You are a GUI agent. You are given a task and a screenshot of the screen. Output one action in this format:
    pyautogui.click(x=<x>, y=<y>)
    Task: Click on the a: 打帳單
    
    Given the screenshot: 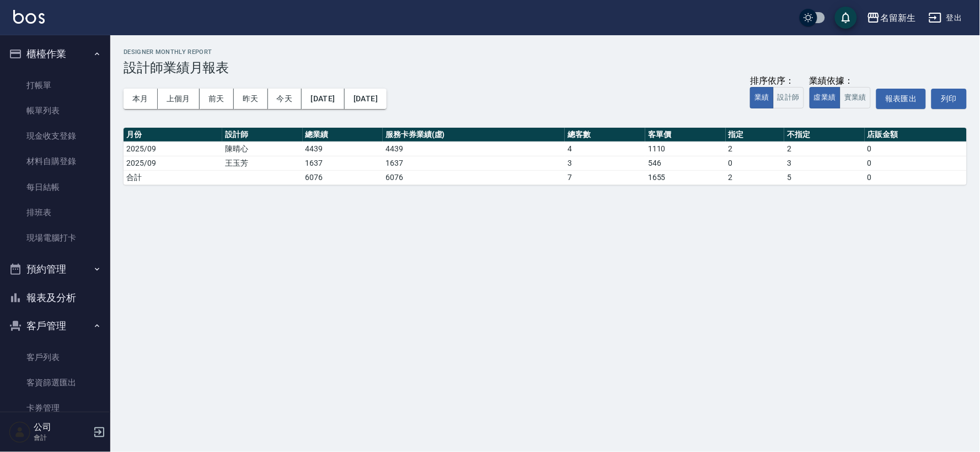 What is the action you would take?
    pyautogui.click(x=55, y=86)
    